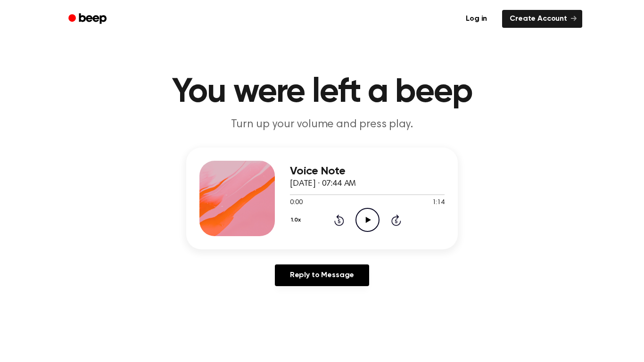  What do you see at coordinates (367, 171) in the screenshot?
I see `h3: Voice Note` at bounding box center [367, 171].